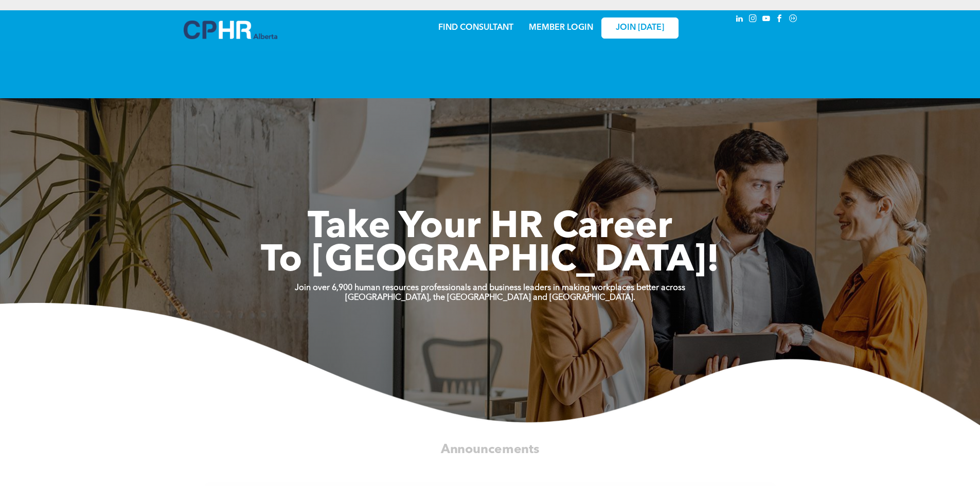  What do you see at coordinates (490, 449) in the screenshot?
I see `span: Announcements` at bounding box center [490, 449].